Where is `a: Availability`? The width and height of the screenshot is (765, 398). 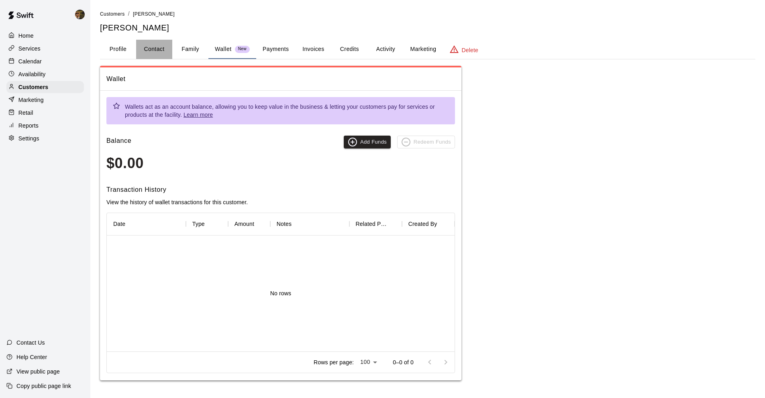
a: Availability is located at coordinates (45, 74).